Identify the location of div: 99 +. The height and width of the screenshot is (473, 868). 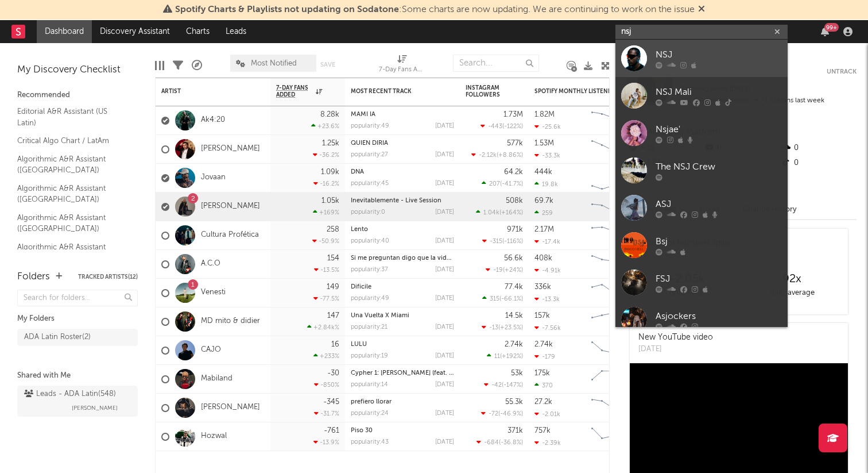
(831, 27).